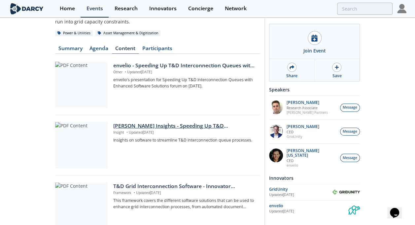 The image size is (415, 225). What do you see at coordinates (314, 89) in the screenshot?
I see `div: Speakers` at bounding box center [314, 89].